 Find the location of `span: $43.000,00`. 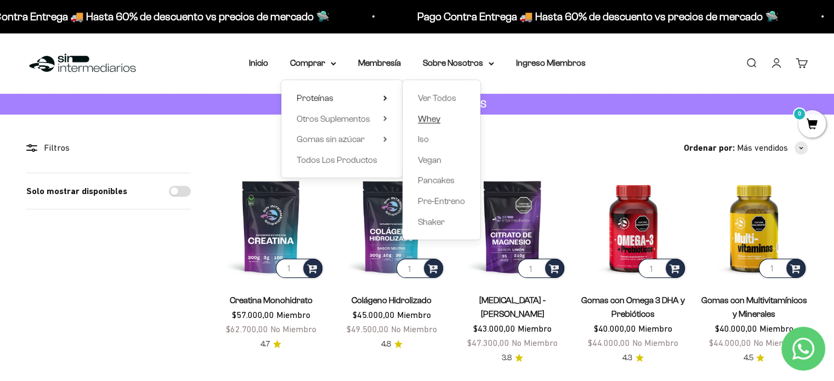

span: $43.000,00 is located at coordinates (494, 328).